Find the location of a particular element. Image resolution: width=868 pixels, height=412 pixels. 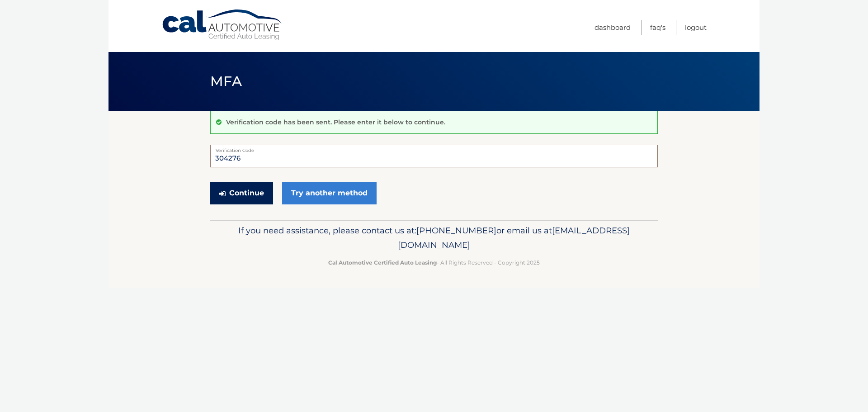

a: FAQ's is located at coordinates (658, 27).